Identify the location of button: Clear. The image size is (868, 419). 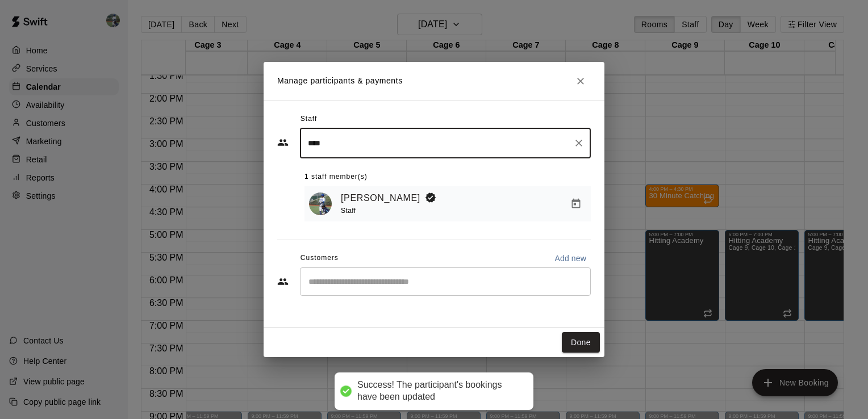
(579, 143).